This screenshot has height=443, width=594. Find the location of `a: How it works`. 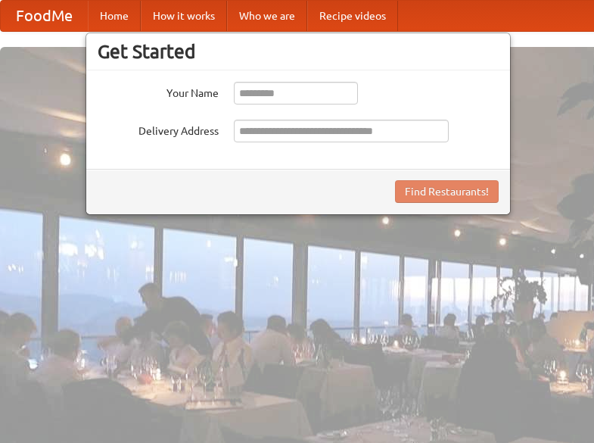

a: How it works is located at coordinates (184, 16).